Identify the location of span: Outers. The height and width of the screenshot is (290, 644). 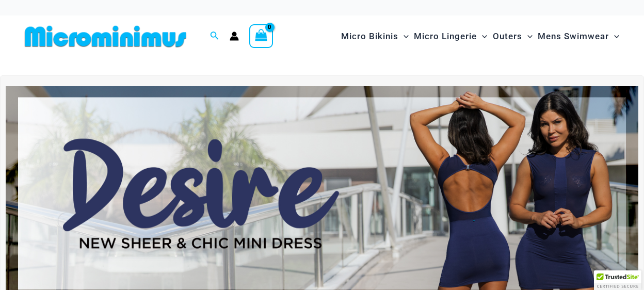
(507, 36).